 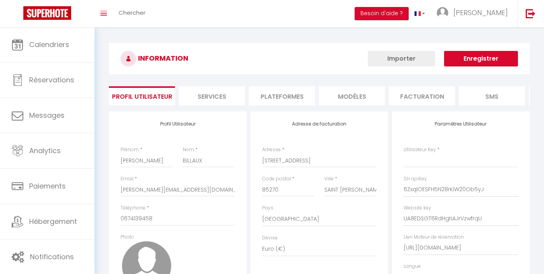 What do you see at coordinates (133, 208) in the screenshot?
I see `label: Téléphone` at bounding box center [133, 208].